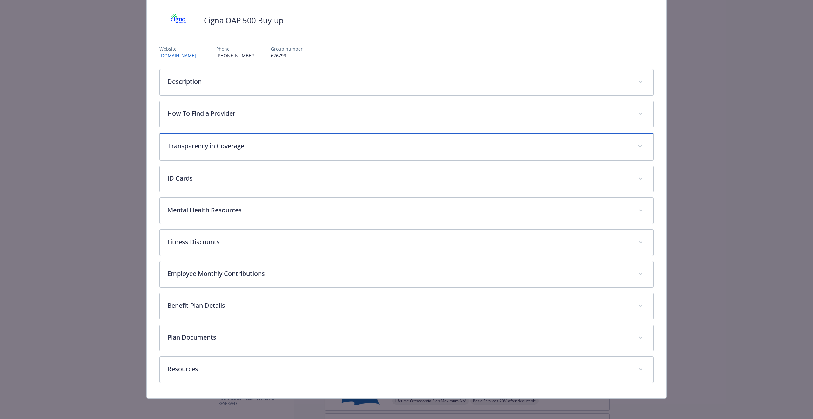  I want to click on p: Employee Monthly Contributions, so click(399, 273).